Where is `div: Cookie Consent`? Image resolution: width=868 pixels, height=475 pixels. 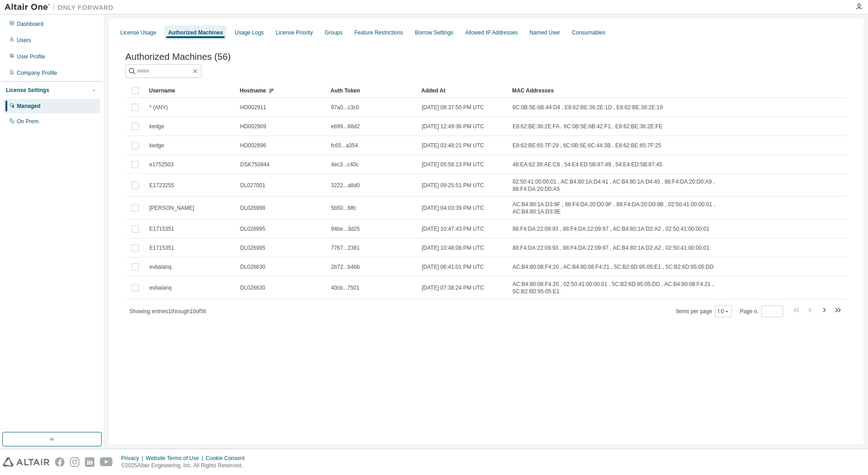
div: Cookie Consent is located at coordinates (227, 458).